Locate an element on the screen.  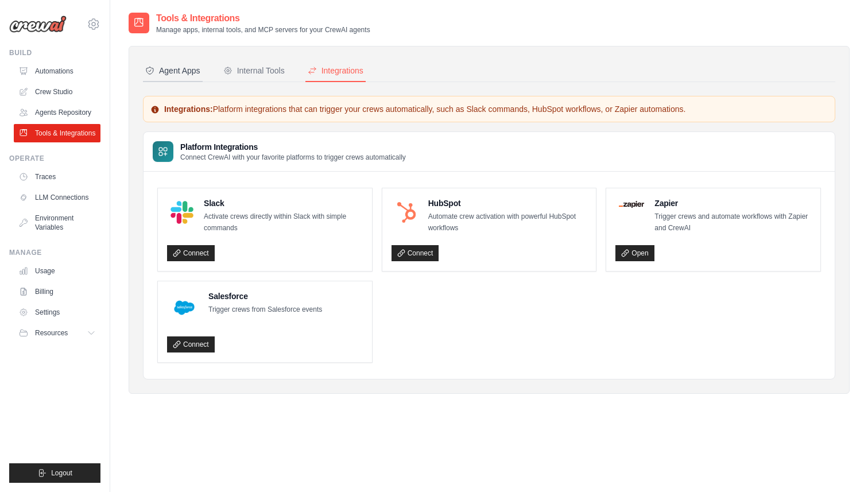
div: Internal Tools is located at coordinates (254, 71).